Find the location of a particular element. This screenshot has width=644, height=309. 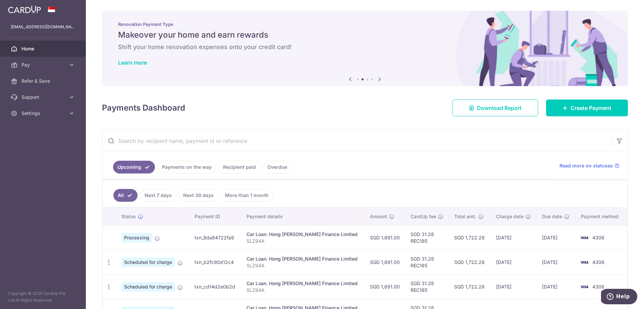

a: All is located at coordinates (126, 195).